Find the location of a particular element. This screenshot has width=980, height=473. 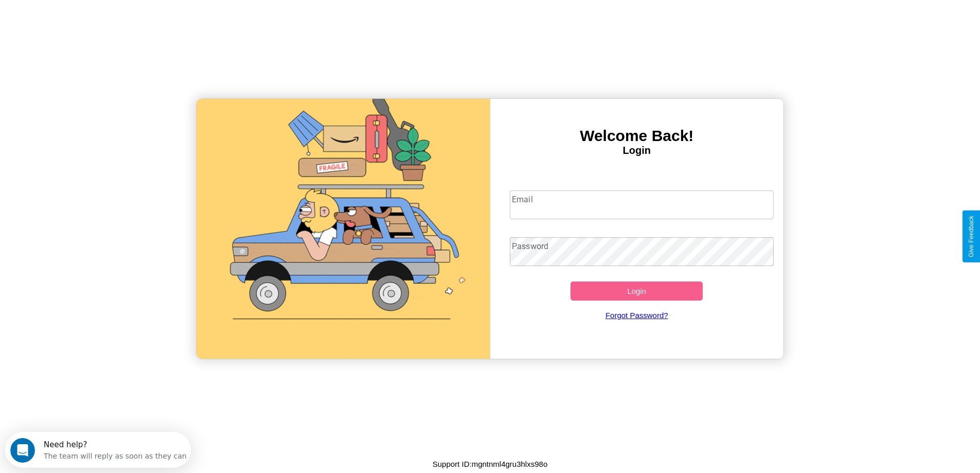

button: Login is located at coordinates (636, 290).